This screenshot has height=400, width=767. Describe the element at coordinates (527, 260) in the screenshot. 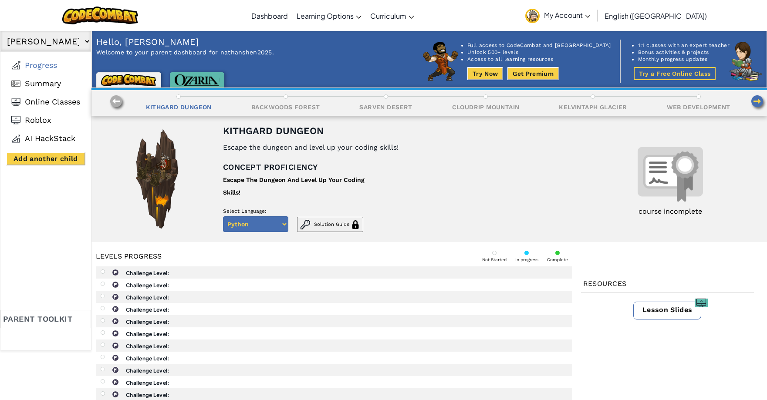

I see `div: In progress` at that location.